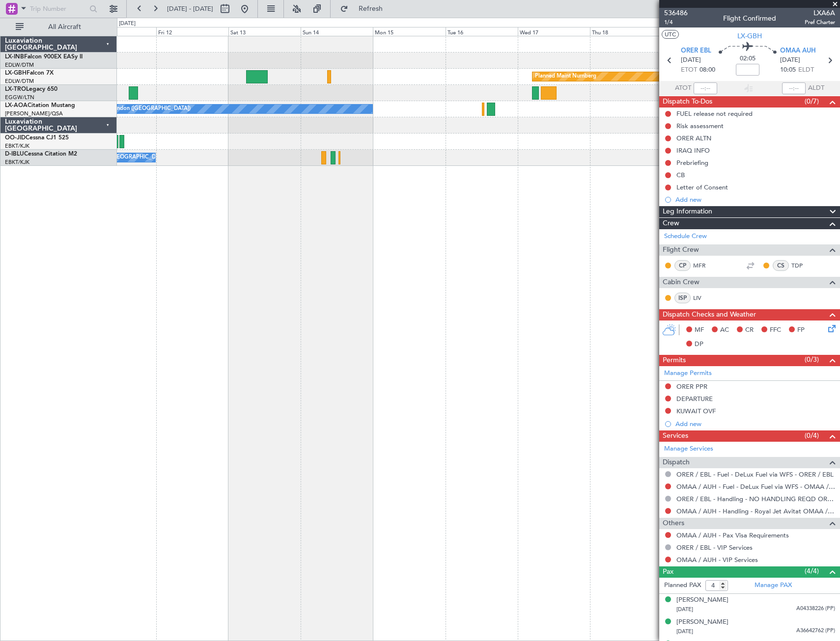 This screenshot has height=641, width=840. What do you see at coordinates (812, 570) in the screenshot?
I see `span: (4/4)` at bounding box center [812, 570].